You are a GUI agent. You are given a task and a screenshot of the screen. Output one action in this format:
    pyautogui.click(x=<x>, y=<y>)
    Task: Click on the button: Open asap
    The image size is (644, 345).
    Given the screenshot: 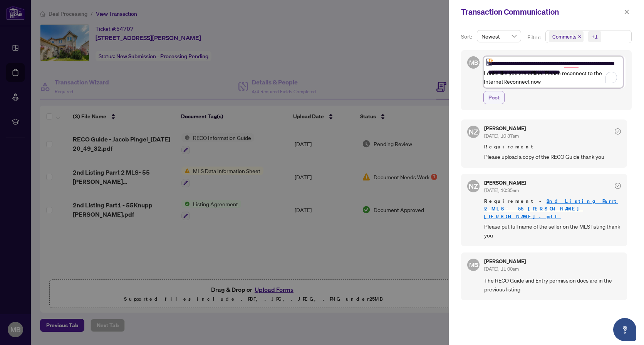 What is the action you would take?
    pyautogui.click(x=625, y=330)
    